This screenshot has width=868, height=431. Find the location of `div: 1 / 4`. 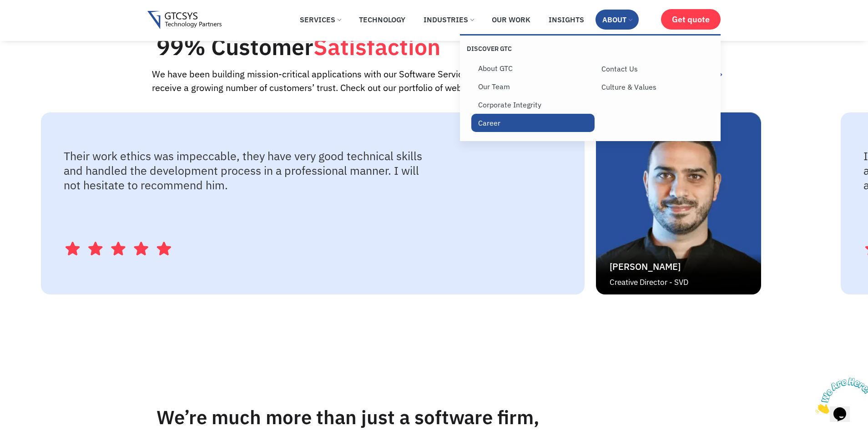

div: 1 / 4 is located at coordinates (434, 203).